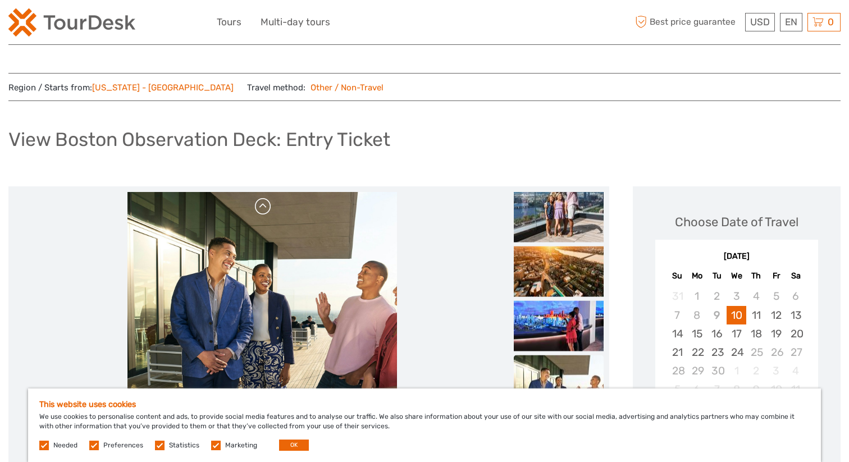 This screenshot has width=849, height=462. I want to click on div: Choose Saturday, September 13th, 2025, so click(796, 315).